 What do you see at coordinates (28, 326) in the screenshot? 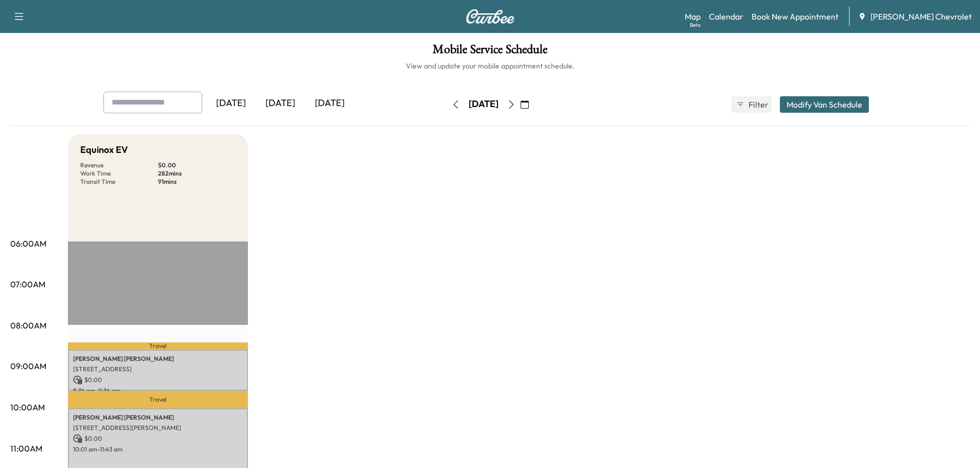
I see `p: 08:00AM` at bounding box center [28, 326].